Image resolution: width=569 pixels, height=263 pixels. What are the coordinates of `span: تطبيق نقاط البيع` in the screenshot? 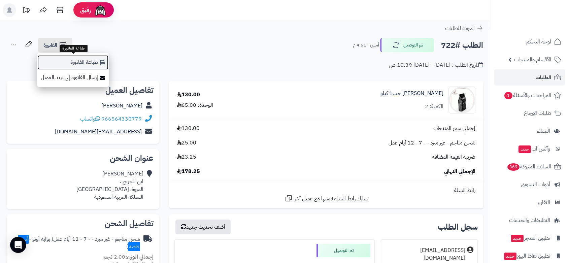 It's located at (527, 256).